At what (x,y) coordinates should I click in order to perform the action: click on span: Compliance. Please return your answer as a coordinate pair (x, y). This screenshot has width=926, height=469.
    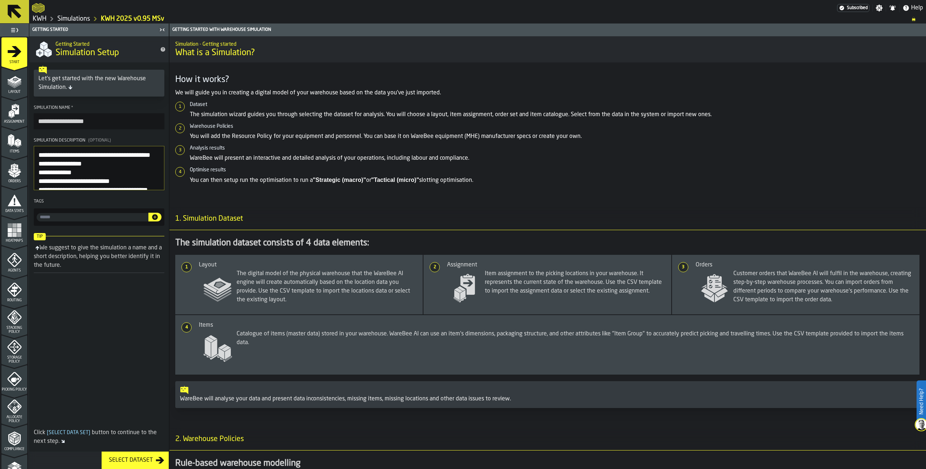
    Looking at the image, I should click on (14, 449).